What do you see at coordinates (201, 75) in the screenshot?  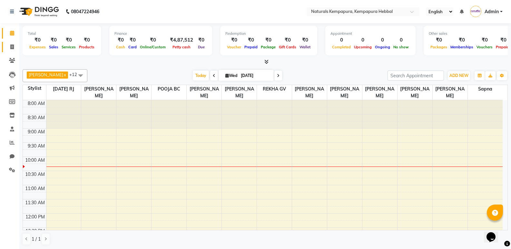 I see `span: Today` at bounding box center [201, 75].